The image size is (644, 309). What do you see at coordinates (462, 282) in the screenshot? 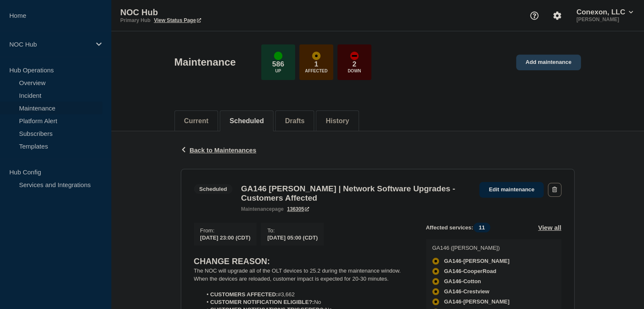
I see `span: GA146-Cotton` at bounding box center [462, 282].